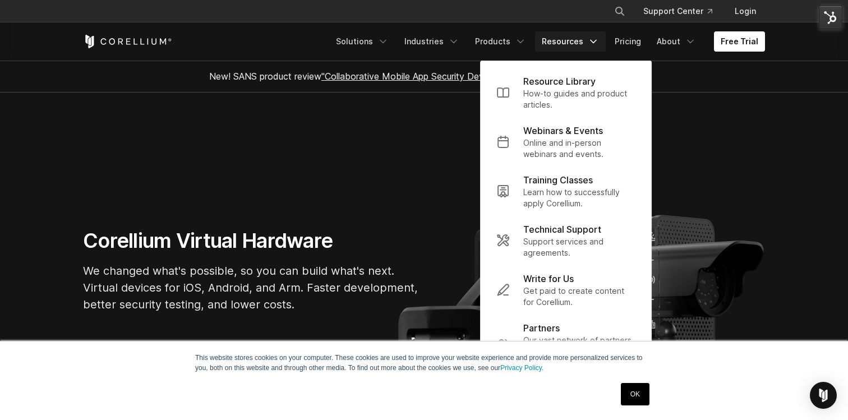 The height and width of the screenshot is (420, 848). What do you see at coordinates (579, 247) in the screenshot?
I see `p: Support services and agreements.` at bounding box center [579, 247].